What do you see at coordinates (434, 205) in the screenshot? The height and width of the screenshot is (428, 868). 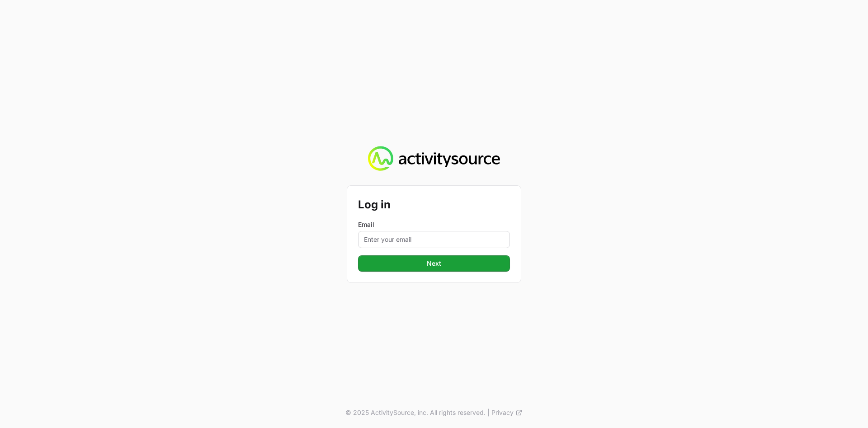 I see `h2: Log in` at bounding box center [434, 205].